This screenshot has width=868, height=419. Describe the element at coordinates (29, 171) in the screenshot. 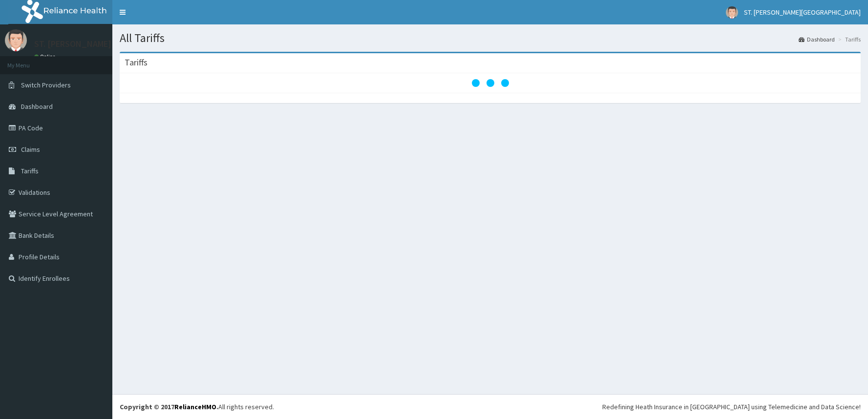

I see `span: Tariffs` at that location.